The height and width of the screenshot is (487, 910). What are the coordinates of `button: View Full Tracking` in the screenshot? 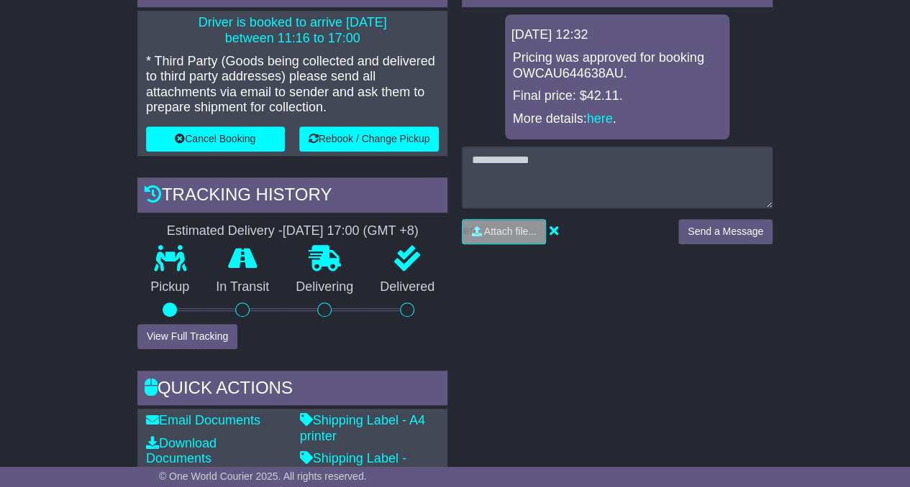 It's located at (187, 337).